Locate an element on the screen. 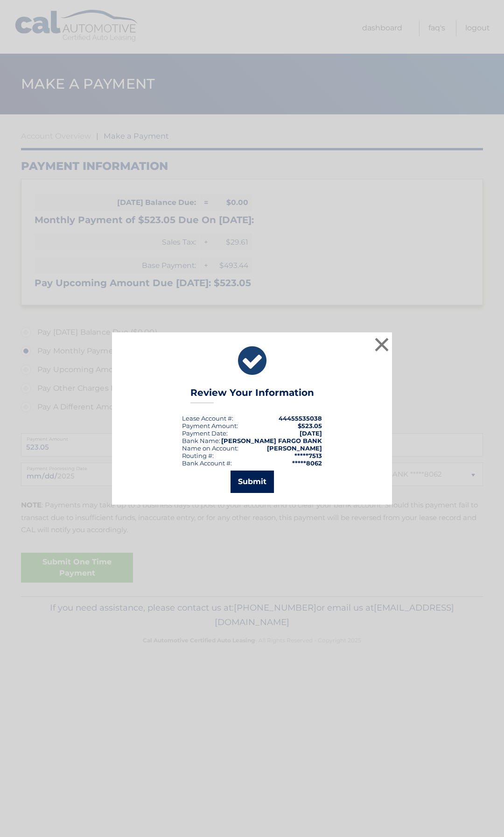 This screenshot has width=504, height=837. div: Bank Account #: is located at coordinates (206, 463).